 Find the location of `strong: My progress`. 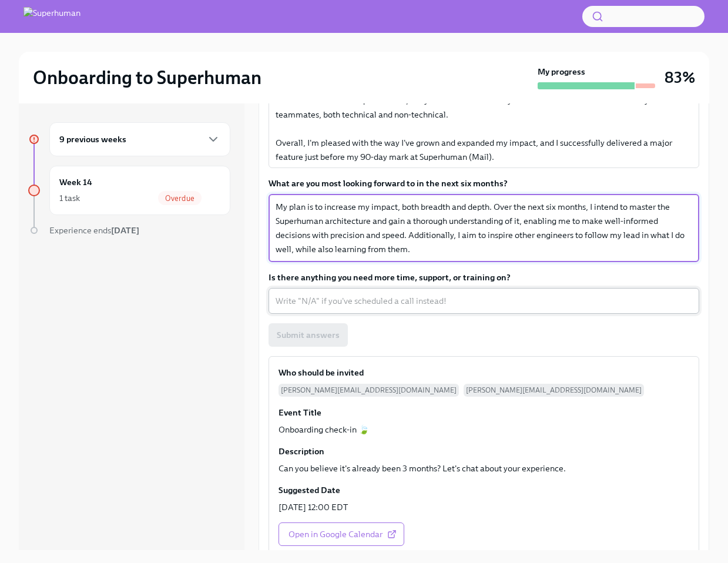

strong: My progress is located at coordinates (561, 71).